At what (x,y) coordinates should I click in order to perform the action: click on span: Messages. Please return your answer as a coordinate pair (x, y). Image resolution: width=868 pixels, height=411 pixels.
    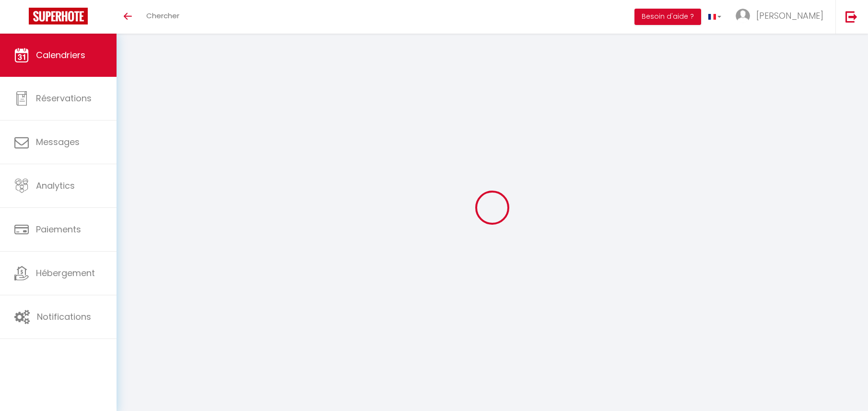
    Looking at the image, I should click on (57, 142).